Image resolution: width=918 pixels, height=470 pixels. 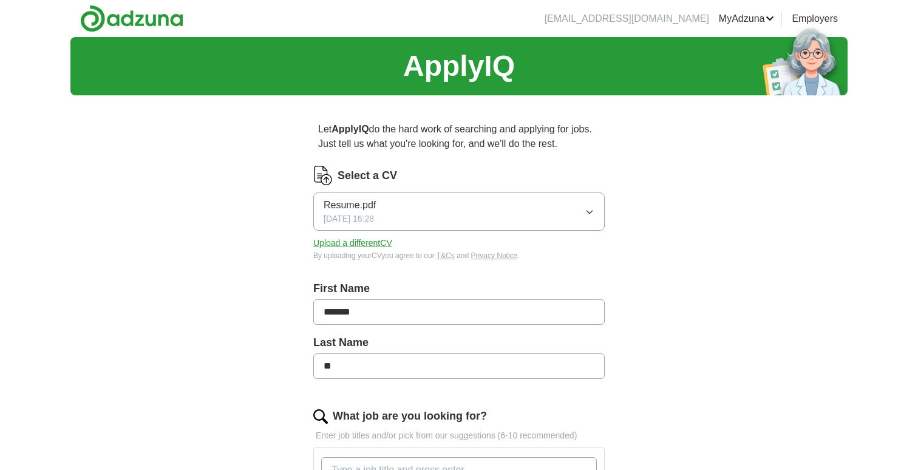 What do you see at coordinates (815, 19) in the screenshot?
I see `a: Employers` at bounding box center [815, 19].